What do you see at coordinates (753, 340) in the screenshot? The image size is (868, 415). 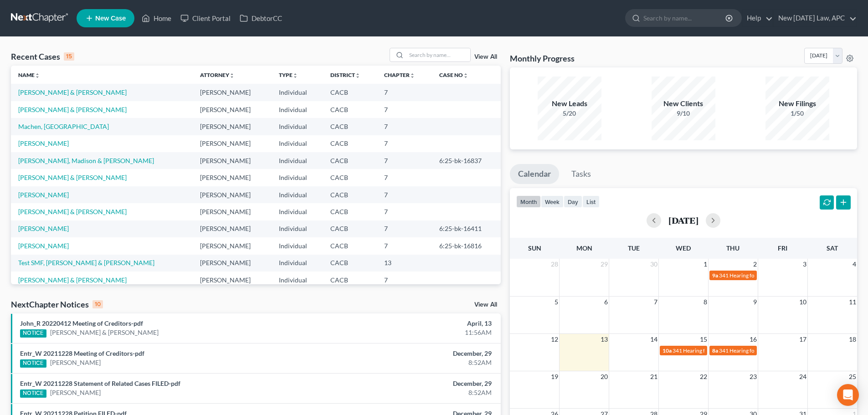 I see `span: 16` at bounding box center [753, 340].